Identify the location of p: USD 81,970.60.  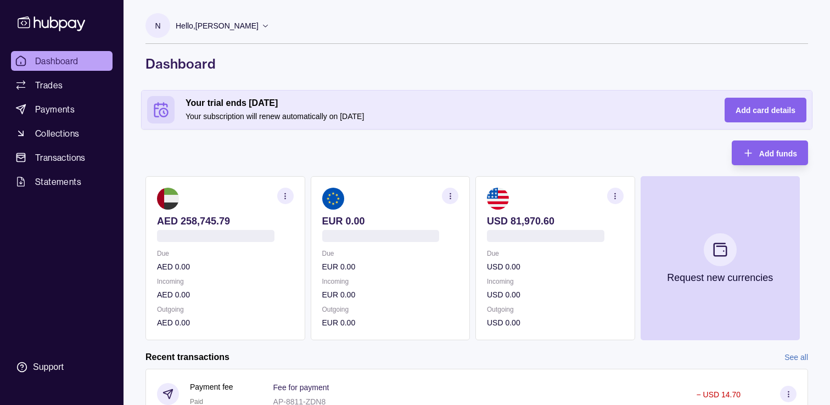
(555, 221).